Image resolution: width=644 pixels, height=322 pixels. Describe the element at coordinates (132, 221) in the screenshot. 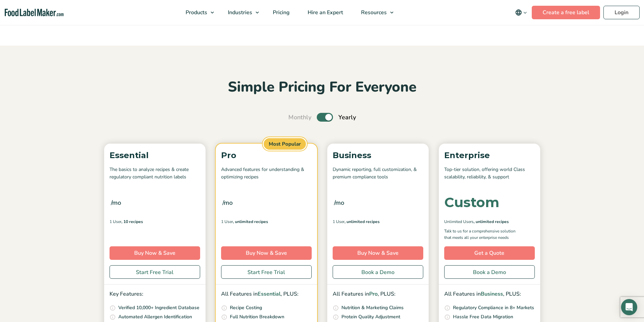

I see `span: , 10 Recipes` at that location.